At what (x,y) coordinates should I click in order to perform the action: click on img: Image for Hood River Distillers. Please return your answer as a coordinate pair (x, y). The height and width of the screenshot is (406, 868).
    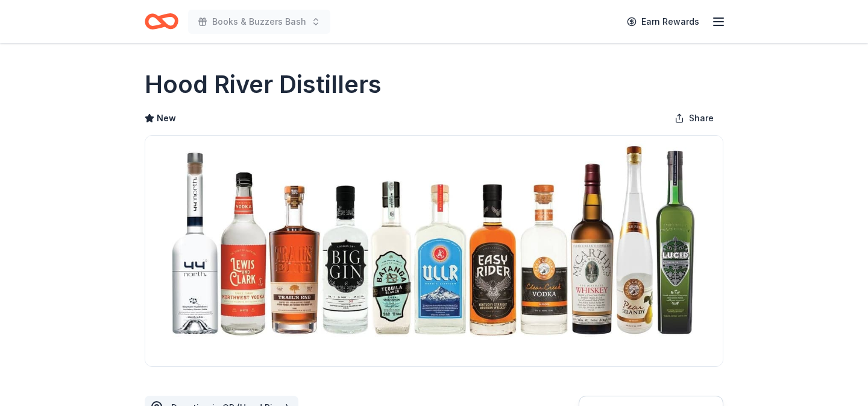
    Looking at the image, I should click on (434, 251).